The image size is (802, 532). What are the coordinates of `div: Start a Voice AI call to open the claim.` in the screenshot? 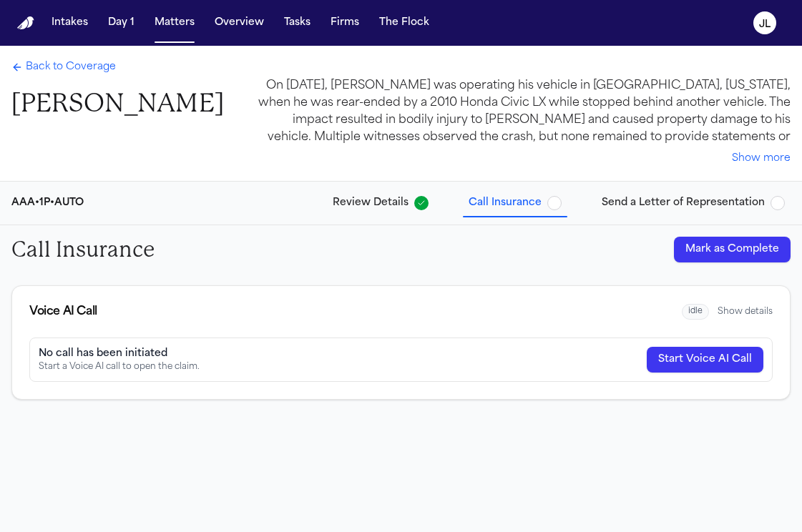 It's located at (119, 367).